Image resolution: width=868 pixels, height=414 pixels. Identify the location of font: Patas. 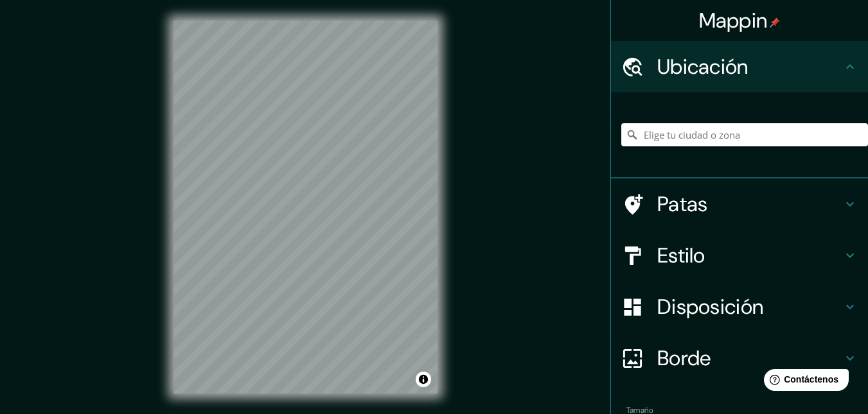
(683, 204).